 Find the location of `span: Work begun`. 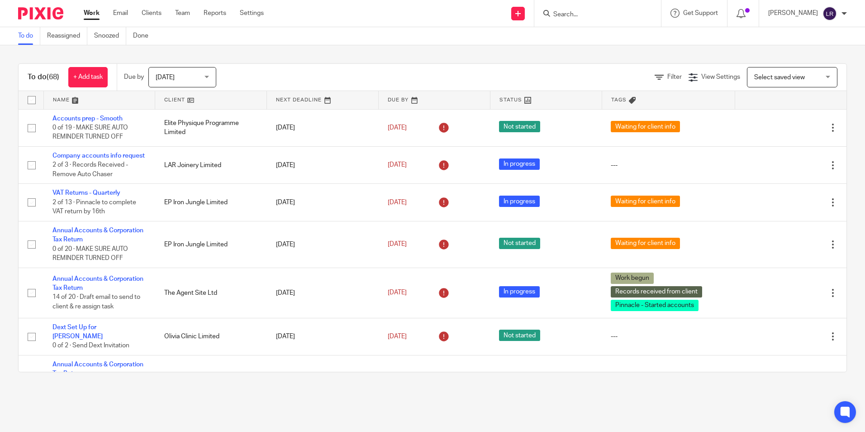

span: Work begun is located at coordinates (632, 278).